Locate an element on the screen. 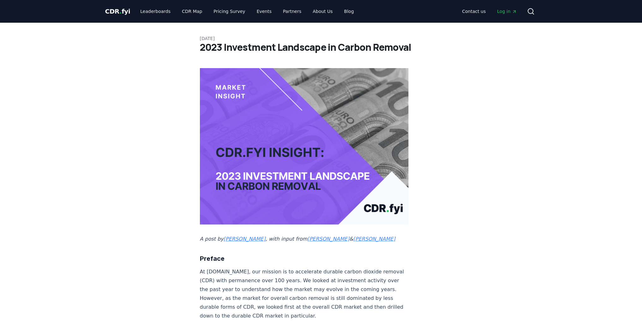 Image resolution: width=642 pixels, height=321 pixels. a: CDR.fyi is located at coordinates (118, 11).